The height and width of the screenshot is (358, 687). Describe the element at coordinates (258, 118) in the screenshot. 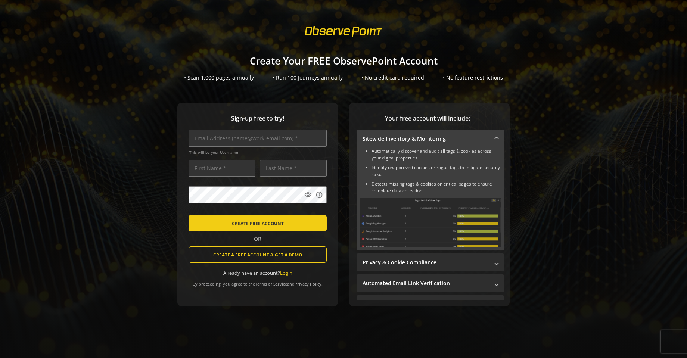

I see `span: Sign-up free to try!` at that location.